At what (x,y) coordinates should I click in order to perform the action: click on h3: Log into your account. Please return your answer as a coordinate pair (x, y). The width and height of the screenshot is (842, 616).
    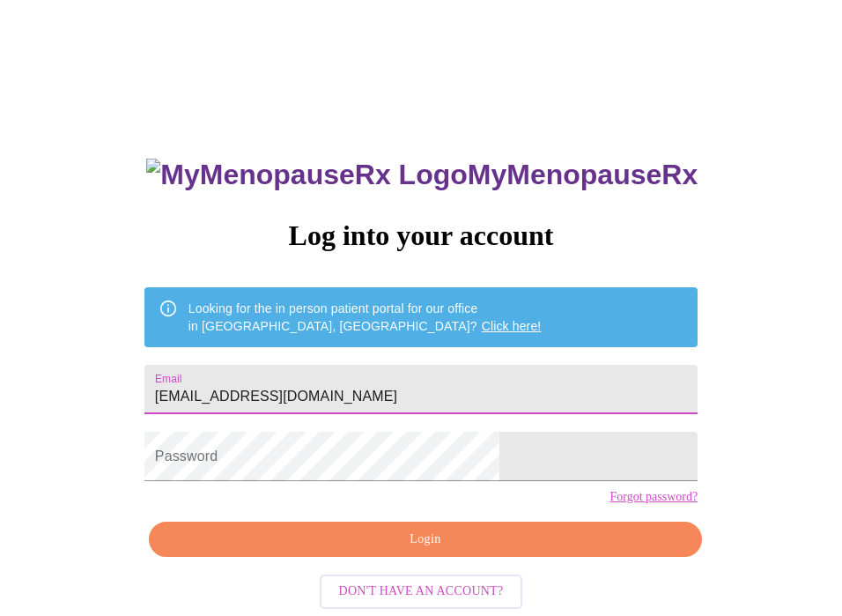
    Looking at the image, I should click on (421, 235).